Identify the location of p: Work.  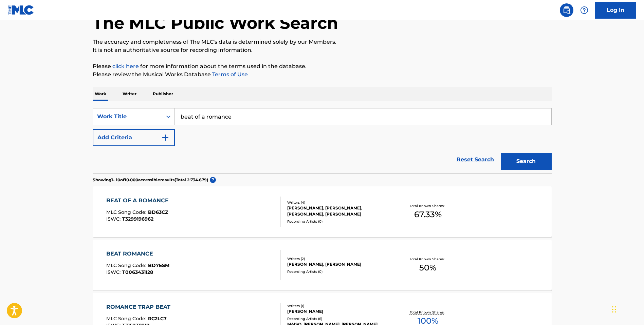
(100, 94).